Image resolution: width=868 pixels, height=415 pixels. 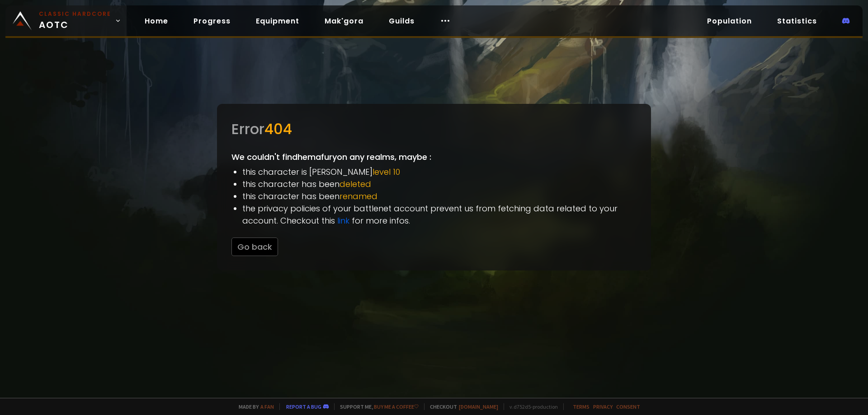 I want to click on span: renamed, so click(x=358, y=196).